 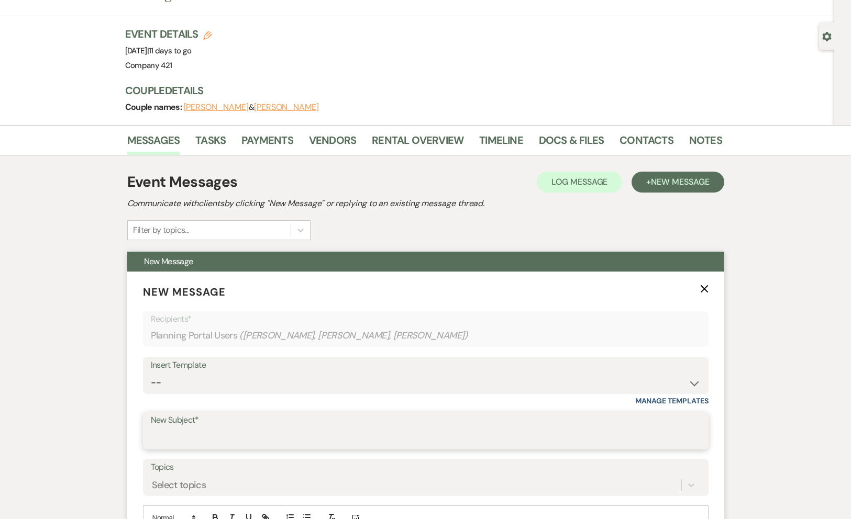 I want to click on p: Recipients*, so click(x=426, y=319).